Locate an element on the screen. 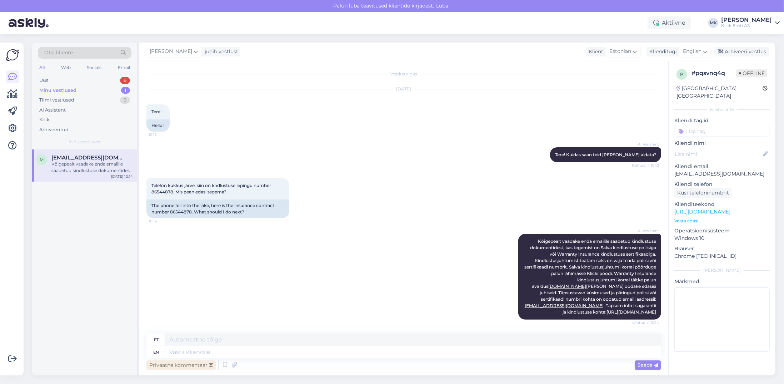  span: Luba is located at coordinates (443, 6).